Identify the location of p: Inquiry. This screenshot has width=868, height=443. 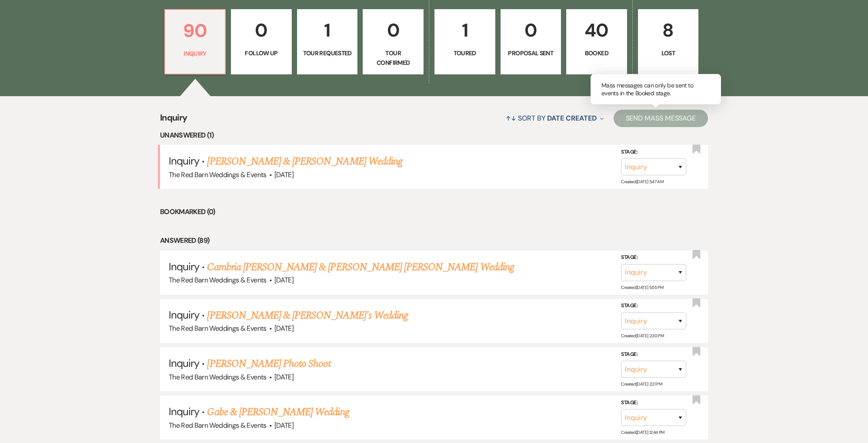
(195, 53).